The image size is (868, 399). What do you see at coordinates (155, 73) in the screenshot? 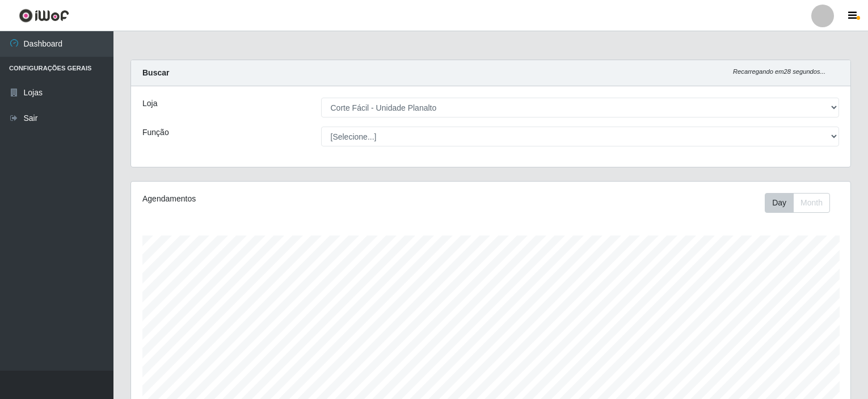
I see `strong: Buscar` at bounding box center [155, 73].